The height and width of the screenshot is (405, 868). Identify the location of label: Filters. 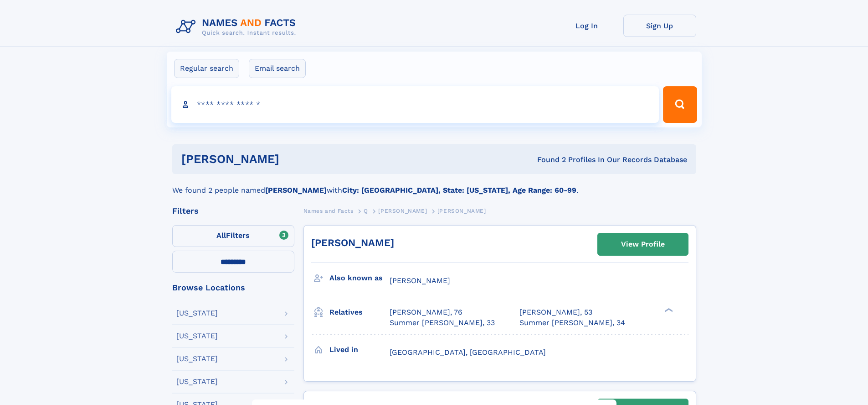
(233, 236).